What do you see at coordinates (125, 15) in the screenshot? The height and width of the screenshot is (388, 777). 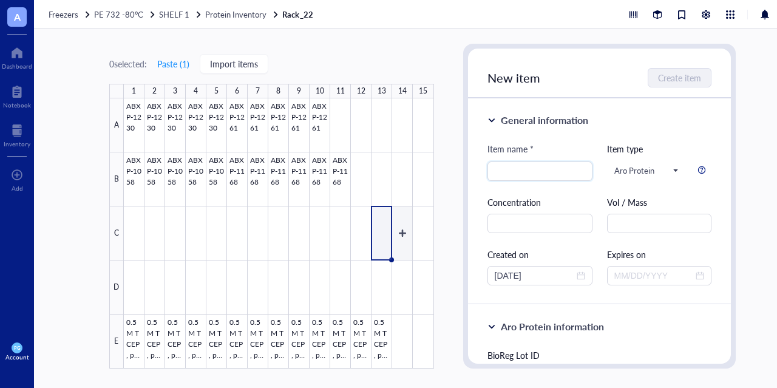 I see `a: PE 732 -80°C` at bounding box center [125, 15].